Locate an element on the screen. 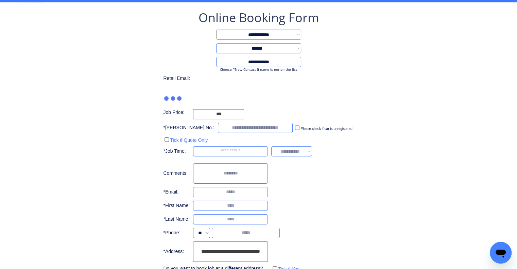 The height and width of the screenshot is (269, 517). div: *Address: is located at coordinates (177, 252).